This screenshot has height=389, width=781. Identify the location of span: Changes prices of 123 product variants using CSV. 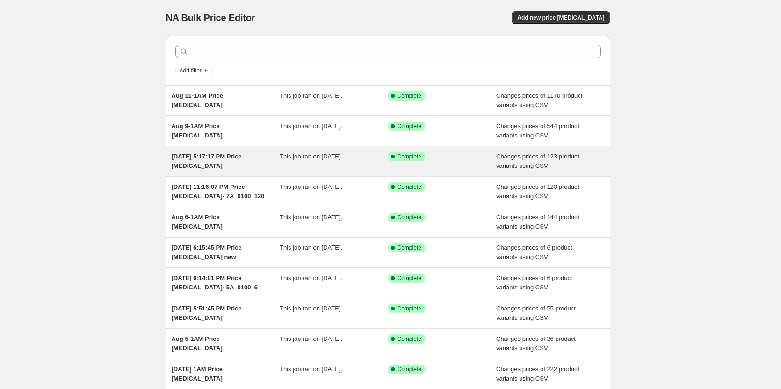
(537, 161).